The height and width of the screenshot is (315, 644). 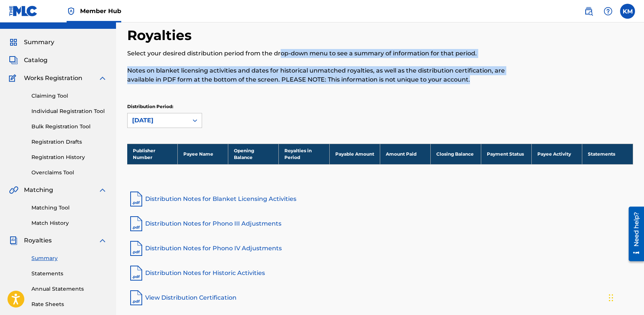 What do you see at coordinates (13, 26) in the screenshot?
I see `div: Need help?` at bounding box center [13, 26].